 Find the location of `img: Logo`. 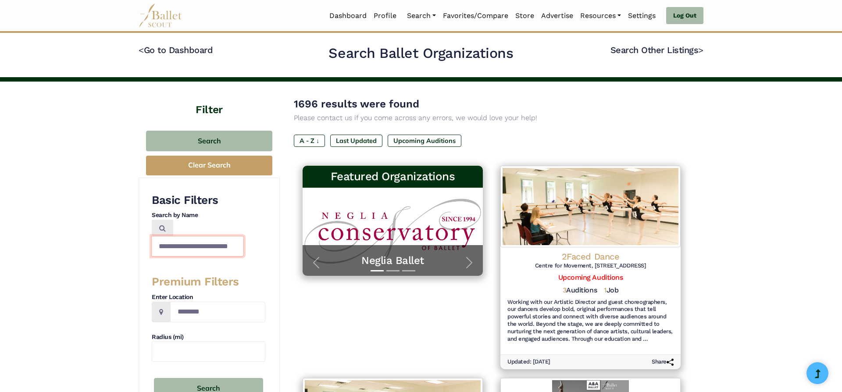

img: Logo is located at coordinates (590, 207).